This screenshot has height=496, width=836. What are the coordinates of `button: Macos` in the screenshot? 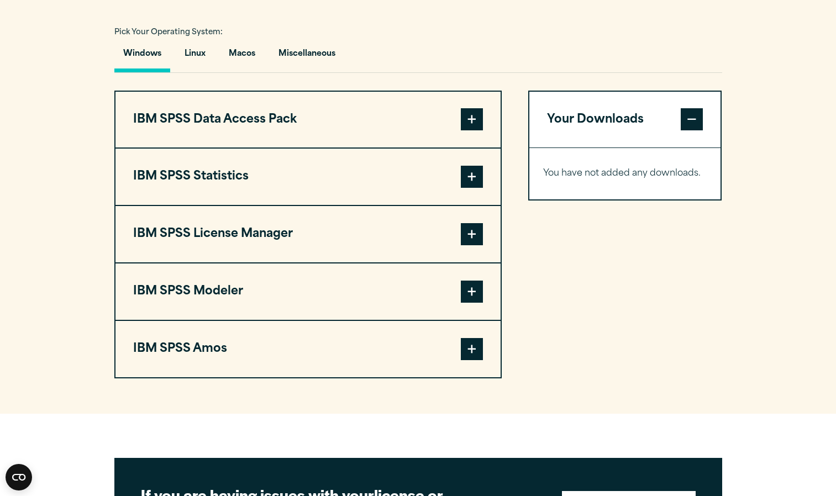 It's located at (242, 56).